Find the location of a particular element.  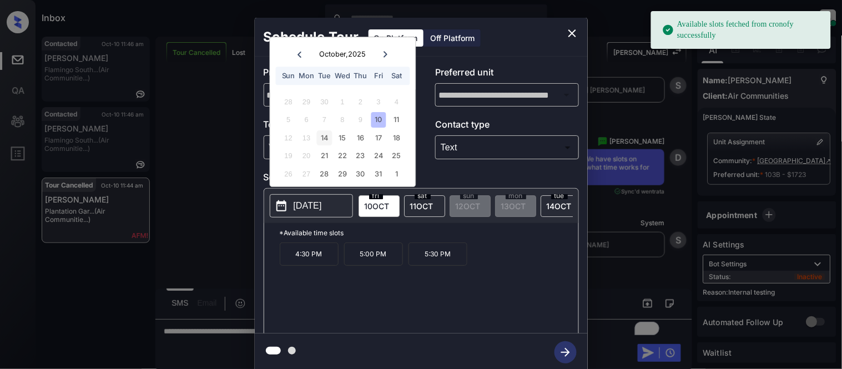

span: fri is located at coordinates (376, 196).